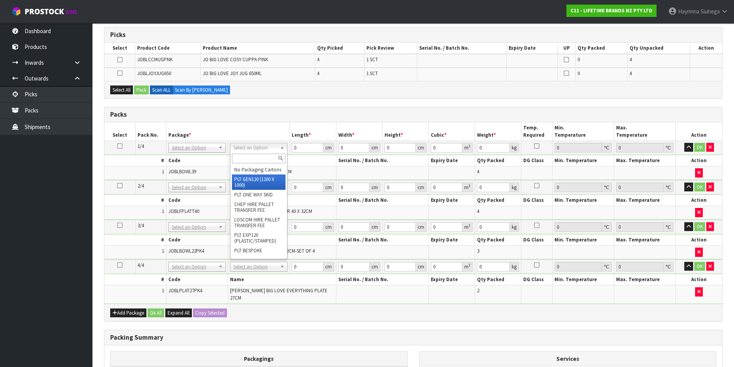  What do you see at coordinates (710, 11) in the screenshot?
I see `span: Siuhega` at bounding box center [710, 11].